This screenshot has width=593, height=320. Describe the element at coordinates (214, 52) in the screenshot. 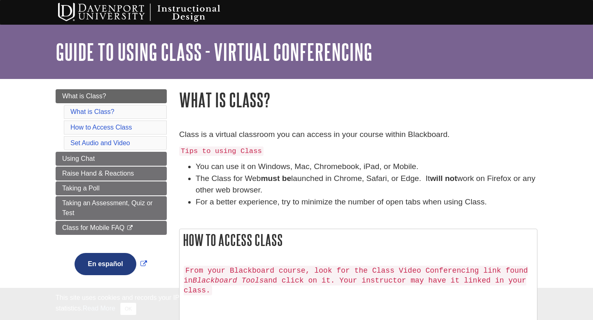

I see `a: Guide to Using Class - Virtual Conferencing` at that location.